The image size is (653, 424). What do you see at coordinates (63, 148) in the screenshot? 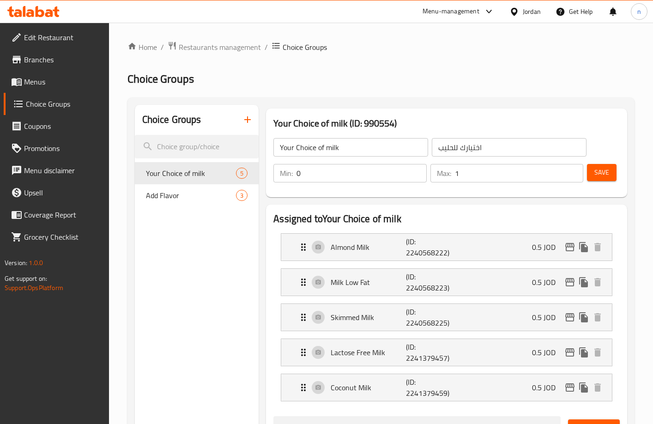
I see `span: Promotions` at bounding box center [63, 148].